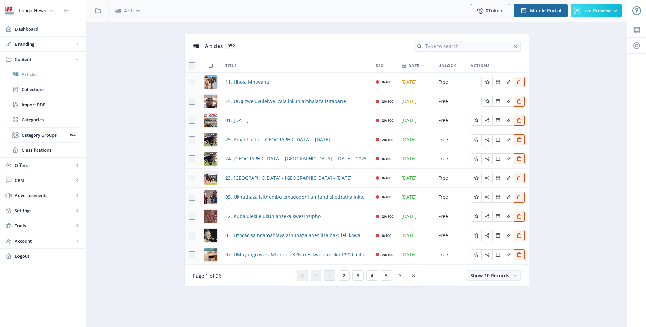 Image resolution: width=646 pixels, height=327 pixels. I want to click on app-collection-view: Articles, so click(357, 160).